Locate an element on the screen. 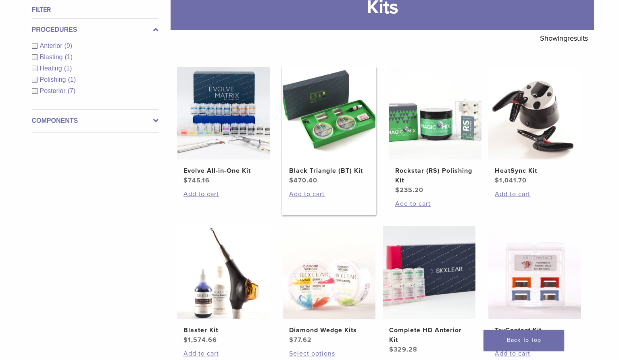 This screenshot has height=360, width=619. label: Procedures is located at coordinates (95, 30).